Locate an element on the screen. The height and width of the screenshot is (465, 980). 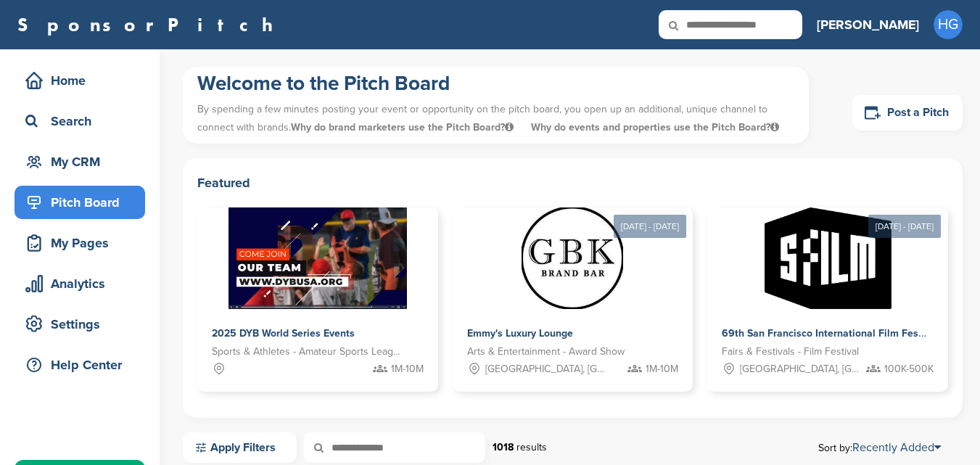
a: Recently Added is located at coordinates (896, 447).